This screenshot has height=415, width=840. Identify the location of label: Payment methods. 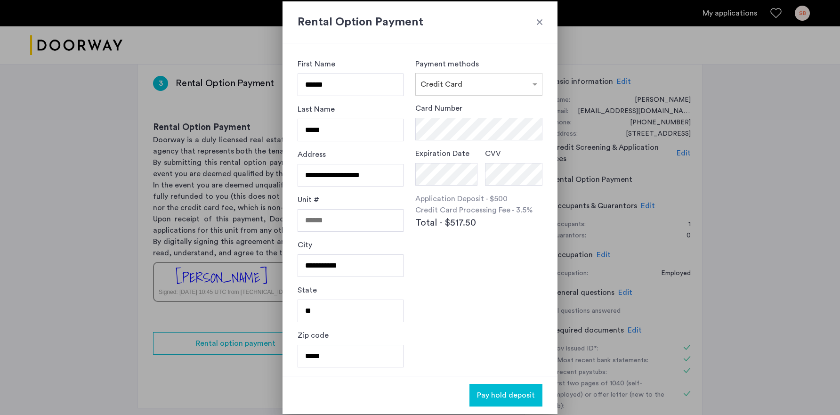
(447, 64).